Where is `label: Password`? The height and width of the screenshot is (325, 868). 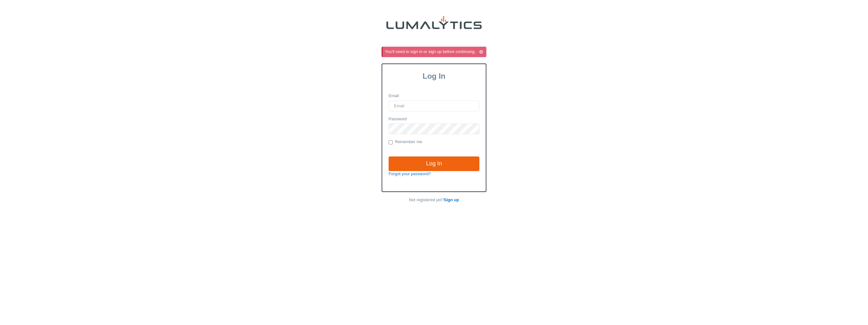 label: Password is located at coordinates (398, 119).